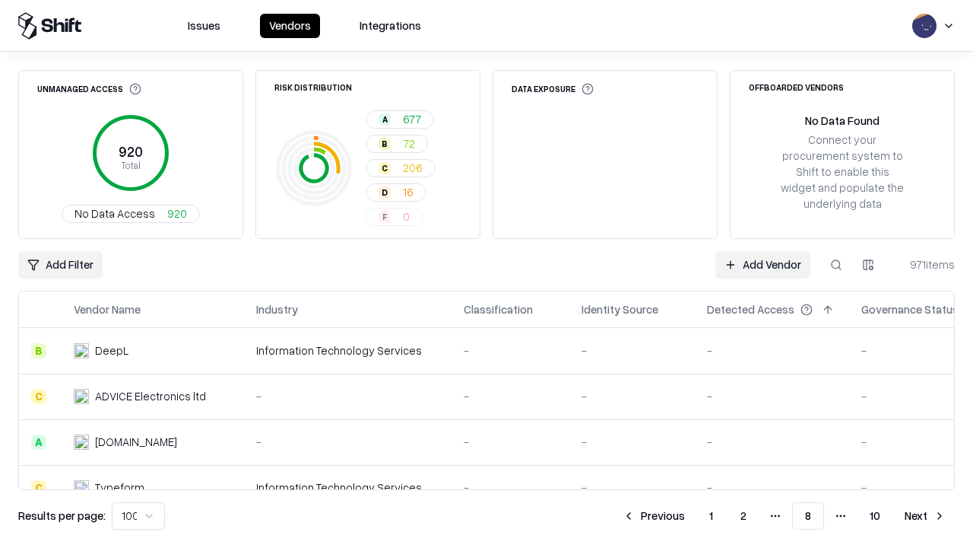 Image resolution: width=973 pixels, height=548 pixels. I want to click on span: 920, so click(177, 213).